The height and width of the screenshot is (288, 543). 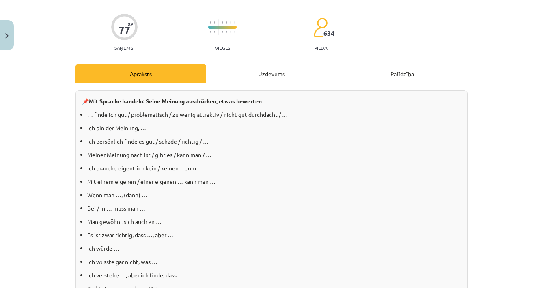 I want to click on p: Wenn man …, (dann) …, so click(x=274, y=195).